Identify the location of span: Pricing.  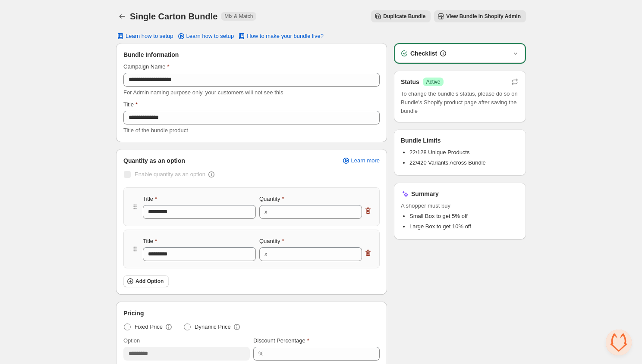
(133, 314).